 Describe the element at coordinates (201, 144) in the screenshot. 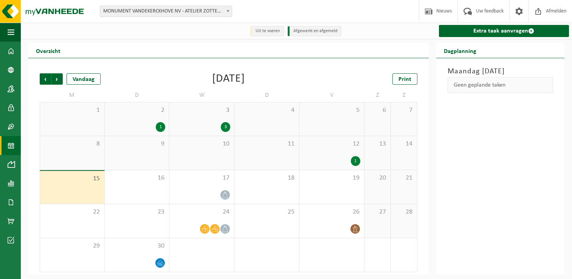

I see `span: 10` at that location.